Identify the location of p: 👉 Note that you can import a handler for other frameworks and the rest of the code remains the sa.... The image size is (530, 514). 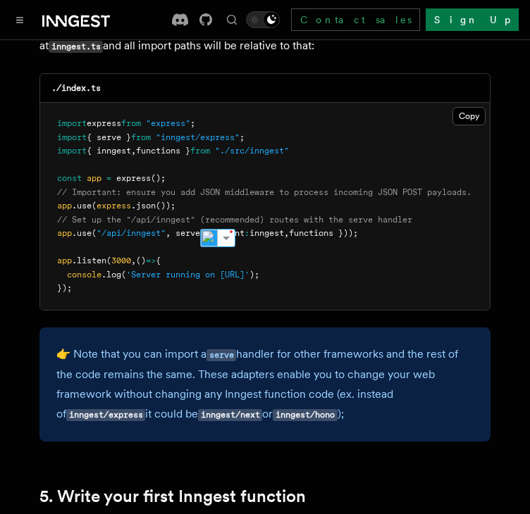
(265, 385).